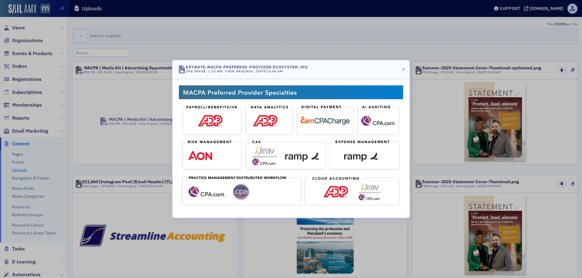  Describe the element at coordinates (240, 71) in the screenshot. I see `a: View Original` at that location.